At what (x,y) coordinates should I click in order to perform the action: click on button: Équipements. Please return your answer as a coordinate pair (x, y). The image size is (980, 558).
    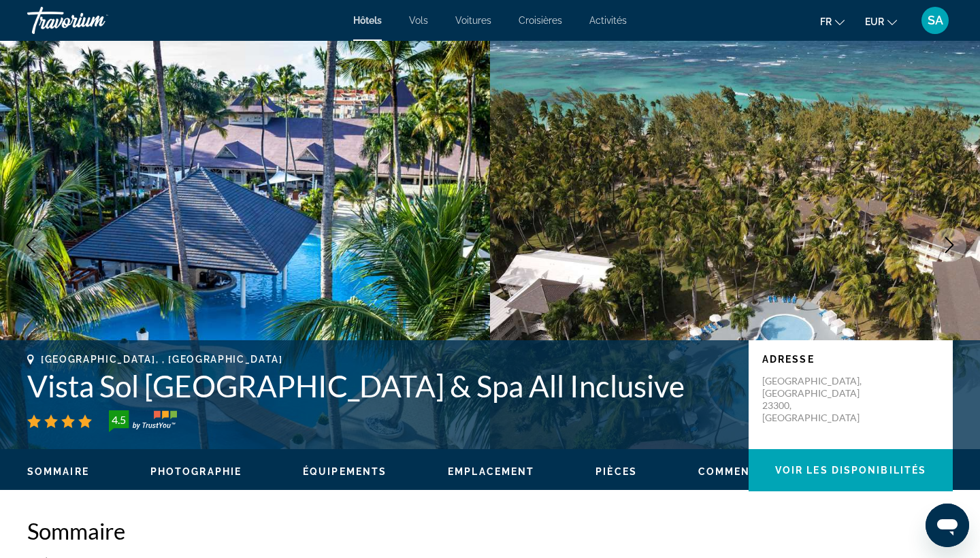
    Looking at the image, I should click on (344, 472).